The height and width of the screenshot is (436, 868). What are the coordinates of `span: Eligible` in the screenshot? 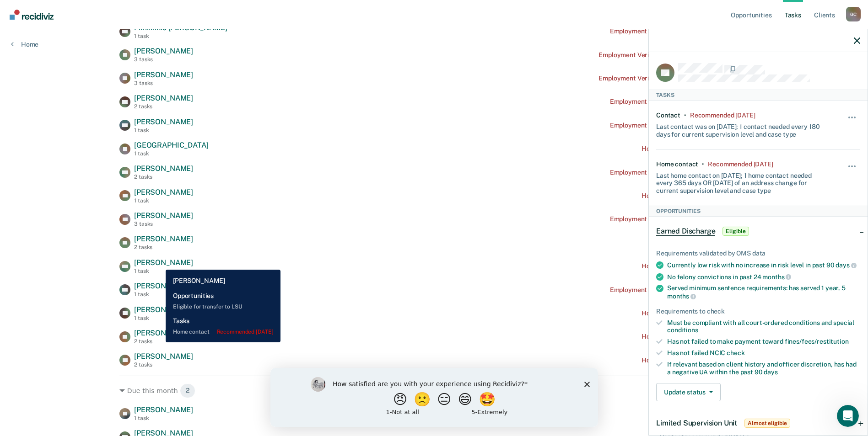 It's located at (735, 232).